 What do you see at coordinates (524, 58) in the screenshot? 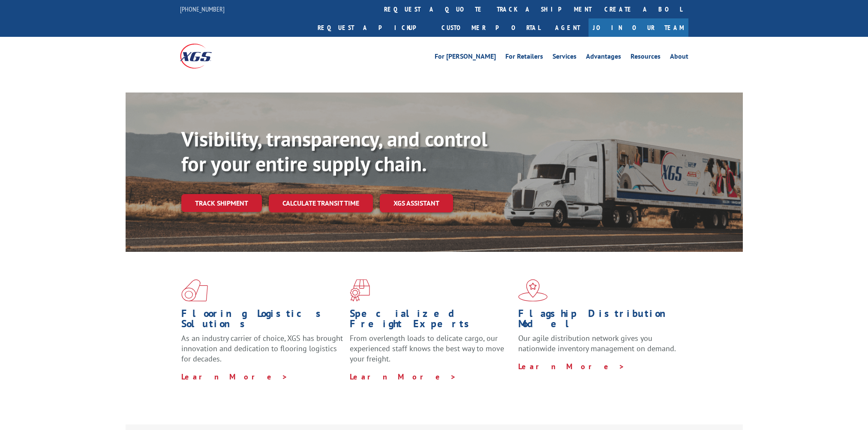
I see `a: For Retailers` at bounding box center [524, 58].